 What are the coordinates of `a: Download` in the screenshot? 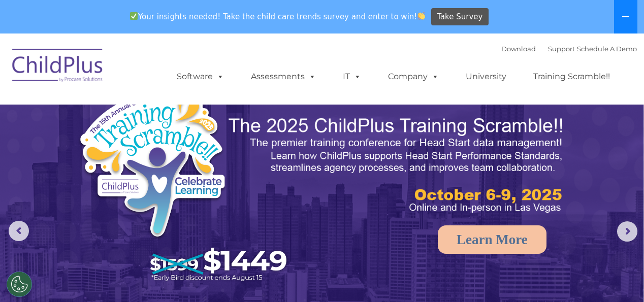 It's located at (519, 49).